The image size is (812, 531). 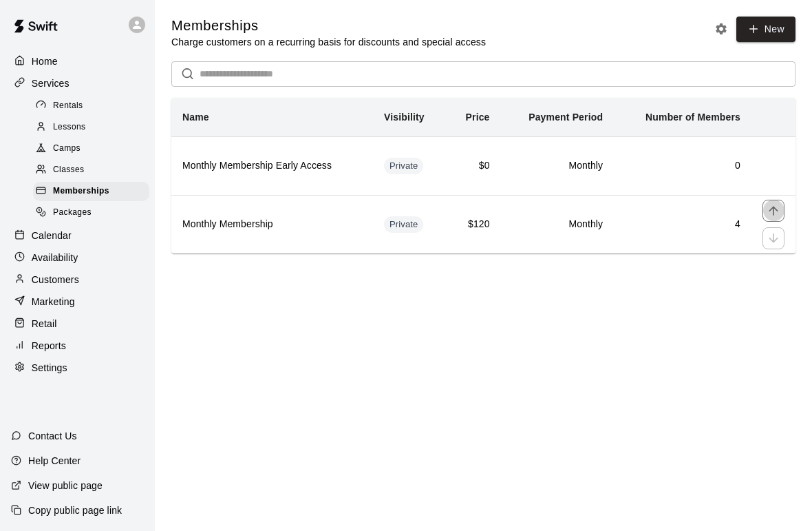 I want to click on p: Contact Us, so click(x=53, y=436).